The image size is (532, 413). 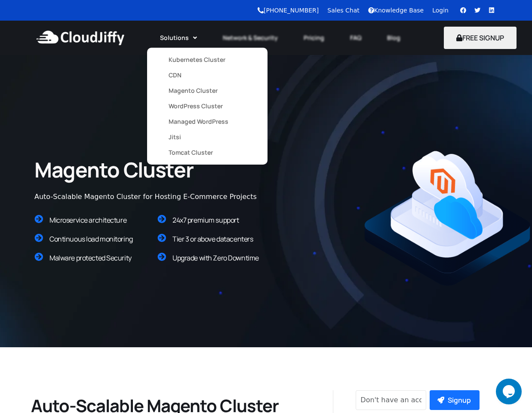 What do you see at coordinates (440, 10) in the screenshot?
I see `a: Login` at bounding box center [440, 10].